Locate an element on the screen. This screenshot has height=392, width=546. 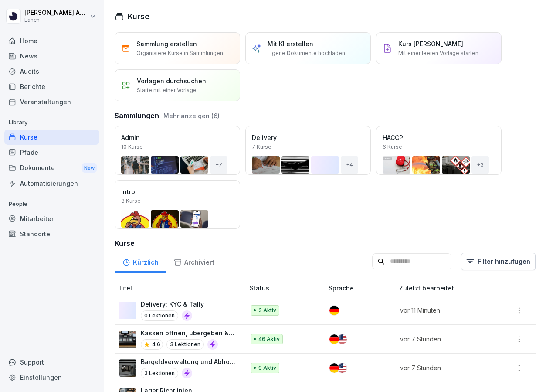
a: Home is located at coordinates (52, 41).